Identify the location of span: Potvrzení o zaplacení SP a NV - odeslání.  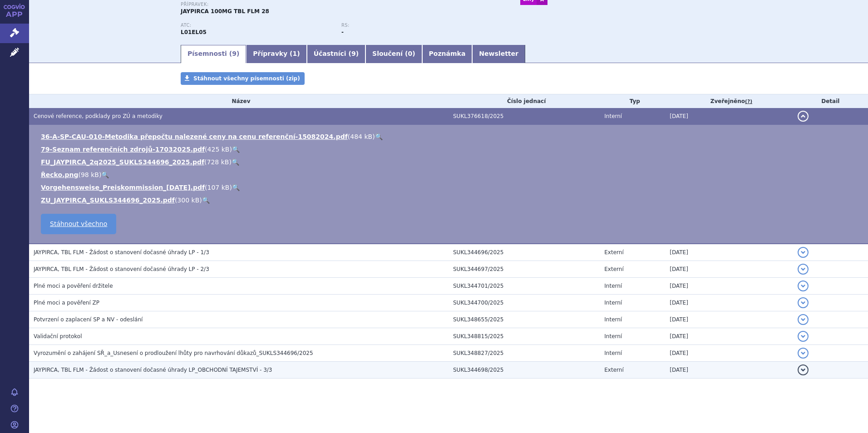
(88, 319).